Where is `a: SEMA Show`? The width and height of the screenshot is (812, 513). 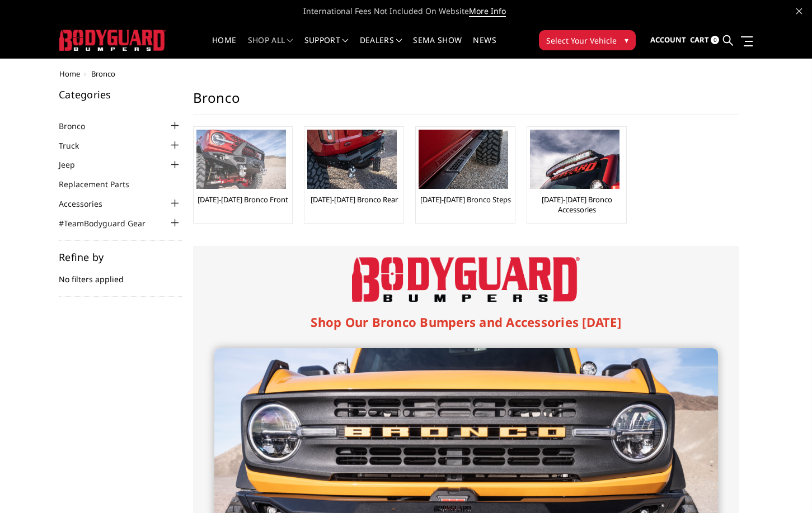 a: SEMA Show is located at coordinates (437, 47).